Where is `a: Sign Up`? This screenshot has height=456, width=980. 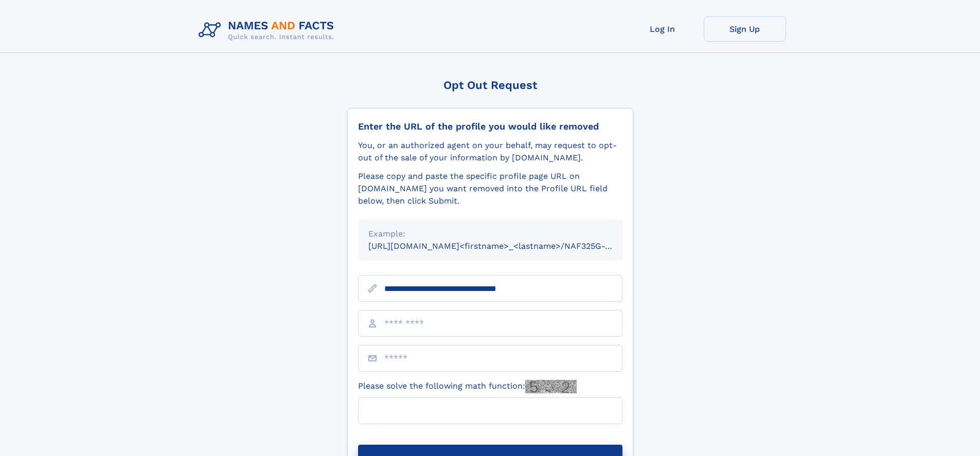
a: Sign Up is located at coordinates (745, 29).